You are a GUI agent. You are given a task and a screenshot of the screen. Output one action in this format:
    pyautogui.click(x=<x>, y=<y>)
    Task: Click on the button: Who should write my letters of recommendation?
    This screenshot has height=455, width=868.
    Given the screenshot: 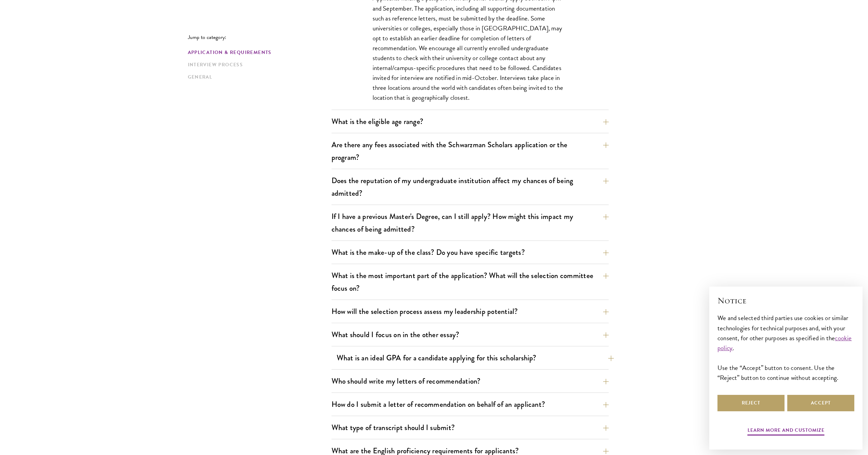 What is the action you would take?
    pyautogui.click(x=470, y=381)
    